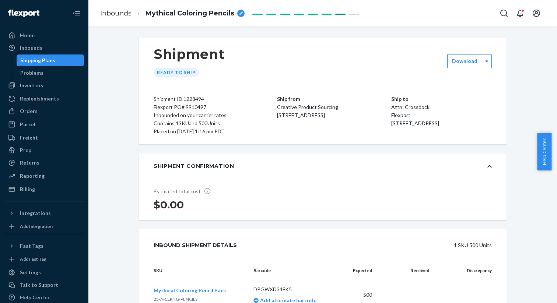 Image resolution: width=557 pixels, height=303 pixels. What do you see at coordinates (50, 73) in the screenshot?
I see `a: Problems` at bounding box center [50, 73].